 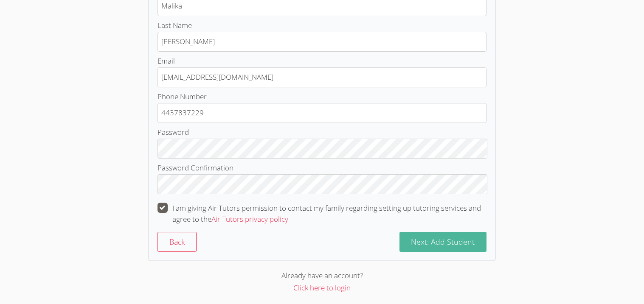 I want to click on span: Last Name, so click(x=174, y=25).